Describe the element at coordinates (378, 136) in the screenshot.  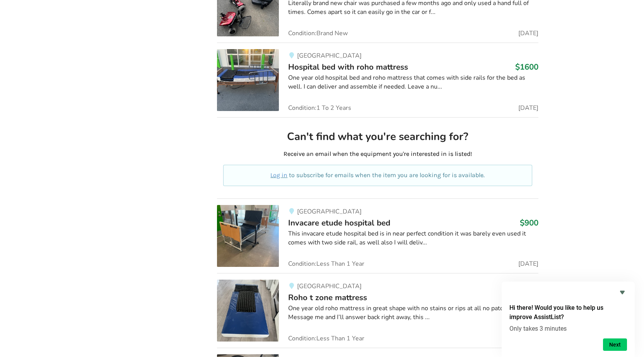
I see `h2: Can't find what you're searching for?` at that location.